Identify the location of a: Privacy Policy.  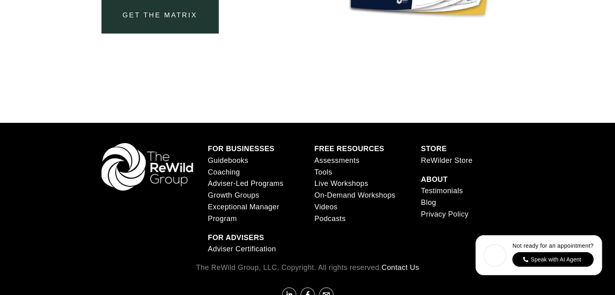
(445, 214).